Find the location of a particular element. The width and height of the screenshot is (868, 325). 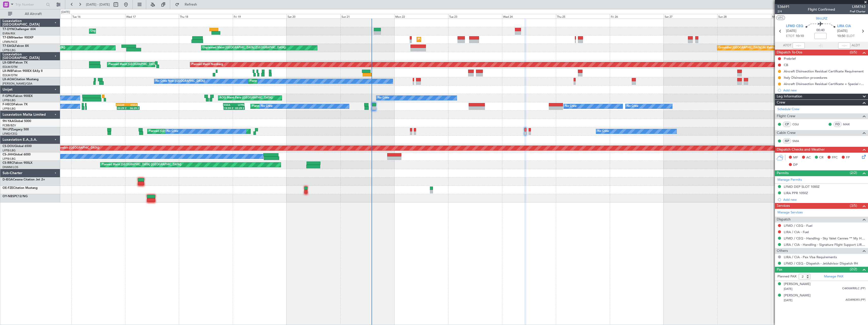

span: LX-GBH is located at coordinates (8, 63).